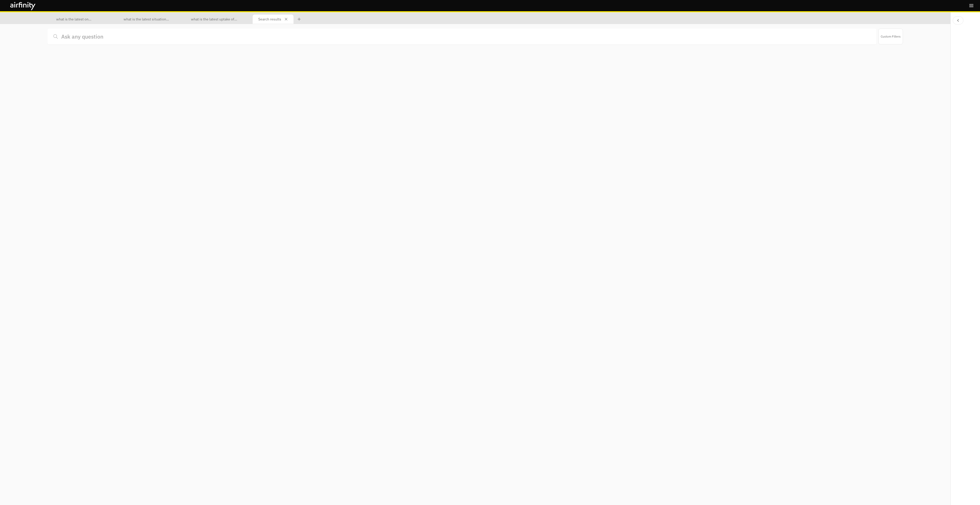 This screenshot has height=505, width=980. What do you see at coordinates (891, 37) in the screenshot?
I see `button: Custom Filters` at bounding box center [891, 37].